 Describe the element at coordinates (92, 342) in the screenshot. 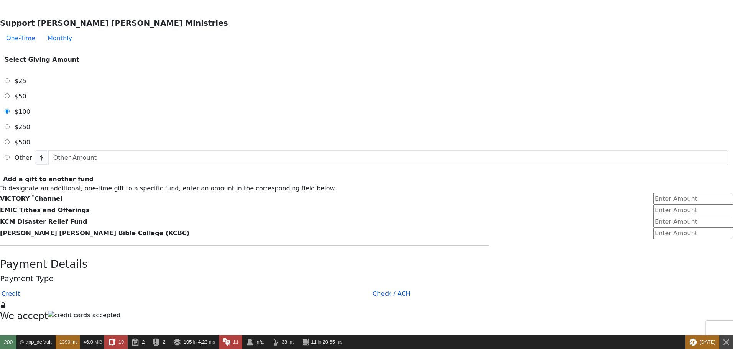

I see `a: 46.0 MiB` at that location.